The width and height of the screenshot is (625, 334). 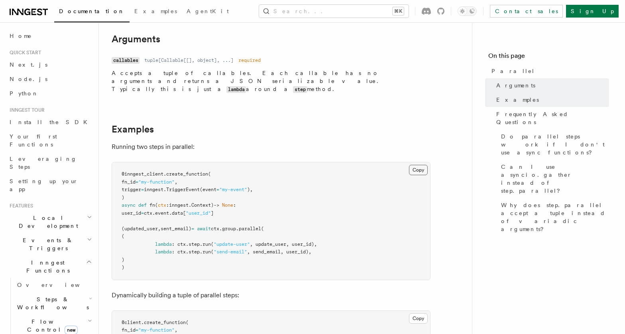 I want to click on span: Home, so click(x=21, y=36).